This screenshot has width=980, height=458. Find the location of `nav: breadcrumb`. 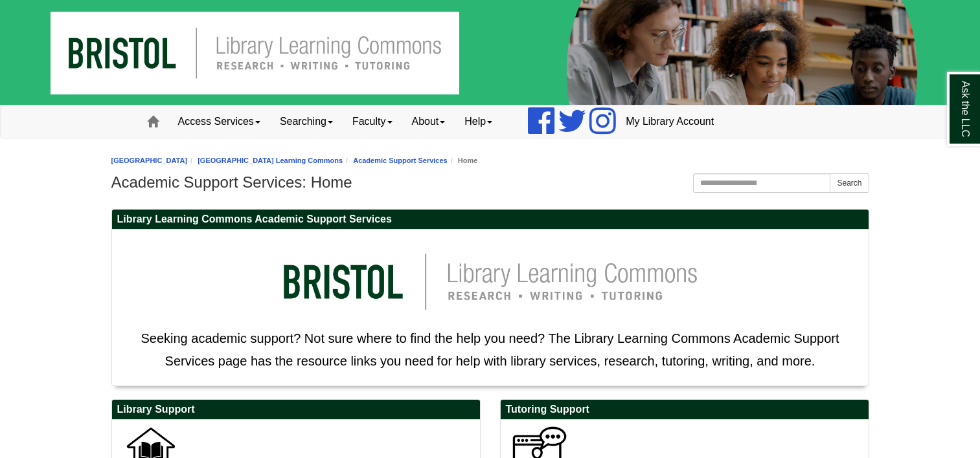

nav: breadcrumb is located at coordinates (490, 160).